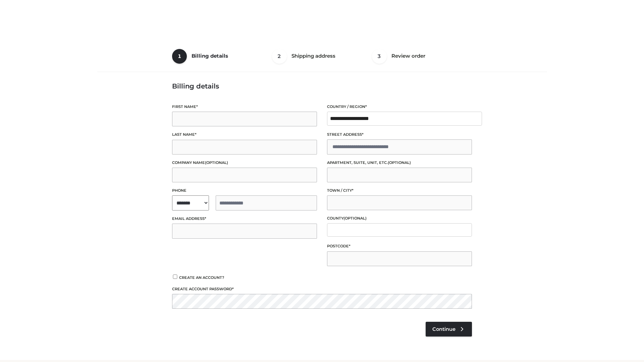 The image size is (644, 362). Describe the element at coordinates (448, 329) in the screenshot. I see `a: Continue` at that location.